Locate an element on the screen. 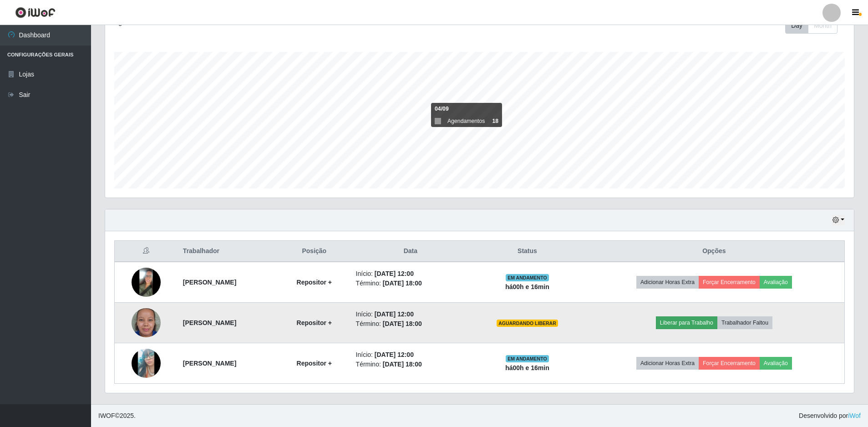 The image size is (868, 427). th: Status is located at coordinates (527, 251).